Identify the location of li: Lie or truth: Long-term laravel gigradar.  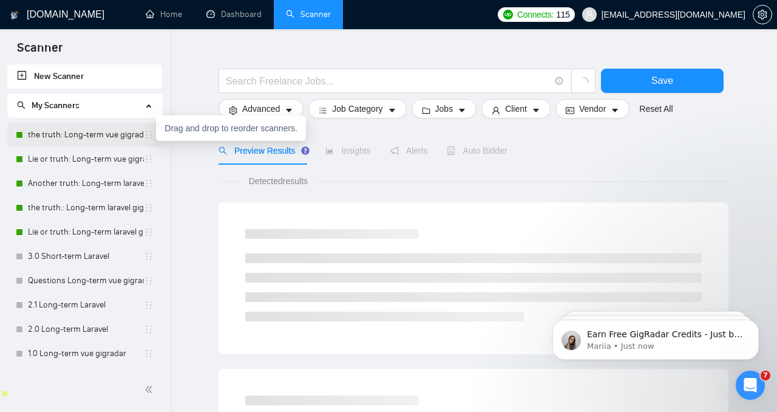
(84, 232).